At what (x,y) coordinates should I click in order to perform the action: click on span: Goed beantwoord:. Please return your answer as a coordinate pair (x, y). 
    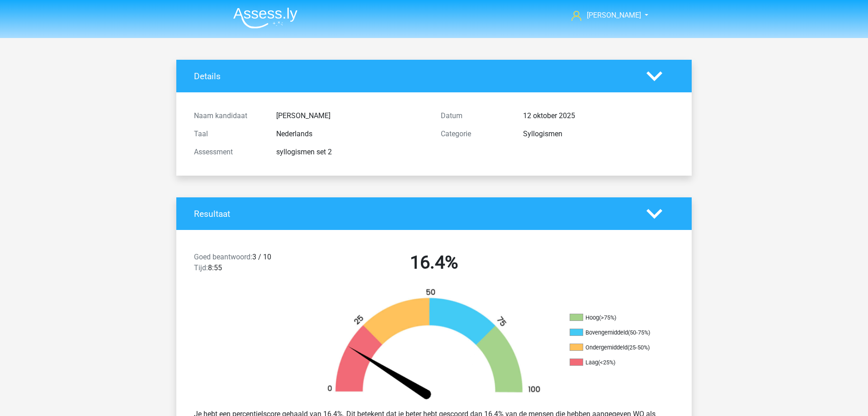
    Looking at the image, I should click on (223, 257).